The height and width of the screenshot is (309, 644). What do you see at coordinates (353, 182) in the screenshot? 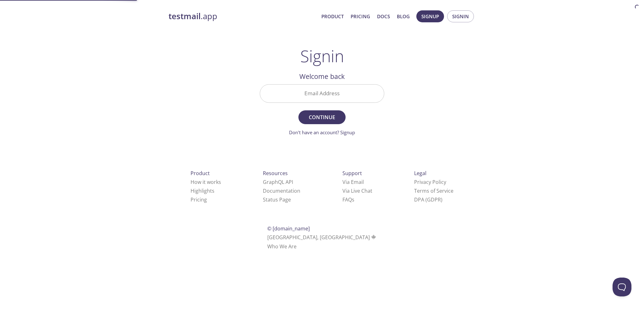
I see `a: Via Email` at bounding box center [353, 182].